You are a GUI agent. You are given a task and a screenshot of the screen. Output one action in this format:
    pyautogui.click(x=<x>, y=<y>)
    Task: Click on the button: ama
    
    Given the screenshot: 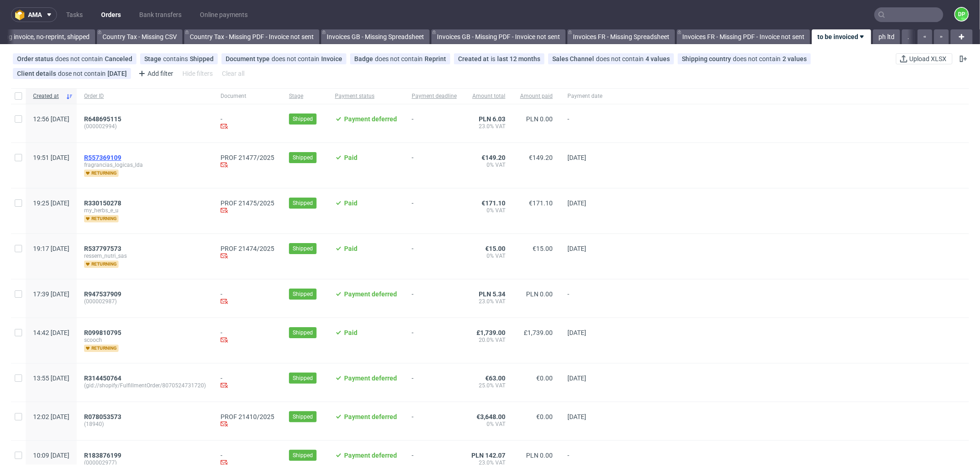 What is the action you would take?
    pyautogui.click(x=34, y=14)
    